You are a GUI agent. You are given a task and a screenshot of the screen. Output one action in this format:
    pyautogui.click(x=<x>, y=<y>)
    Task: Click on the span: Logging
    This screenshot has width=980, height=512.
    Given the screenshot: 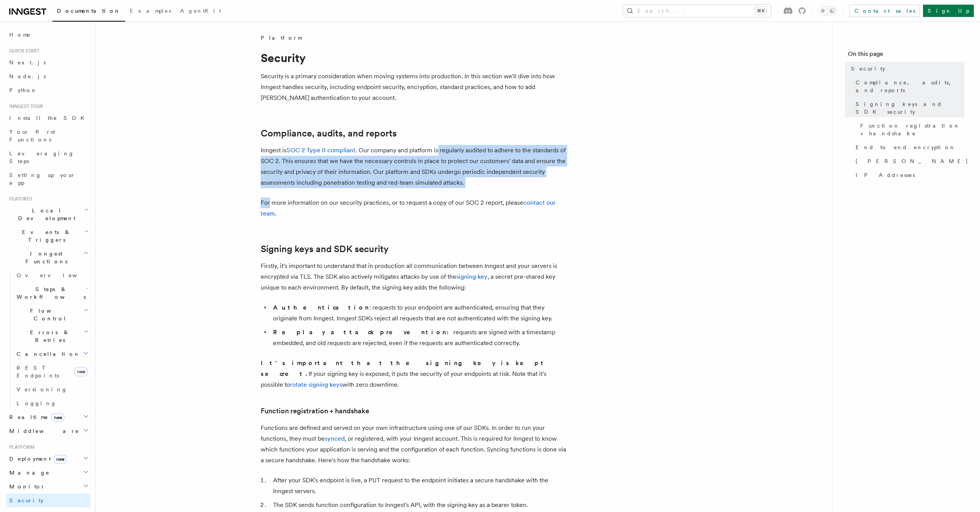 What is the action you would take?
    pyautogui.click(x=36, y=403)
    